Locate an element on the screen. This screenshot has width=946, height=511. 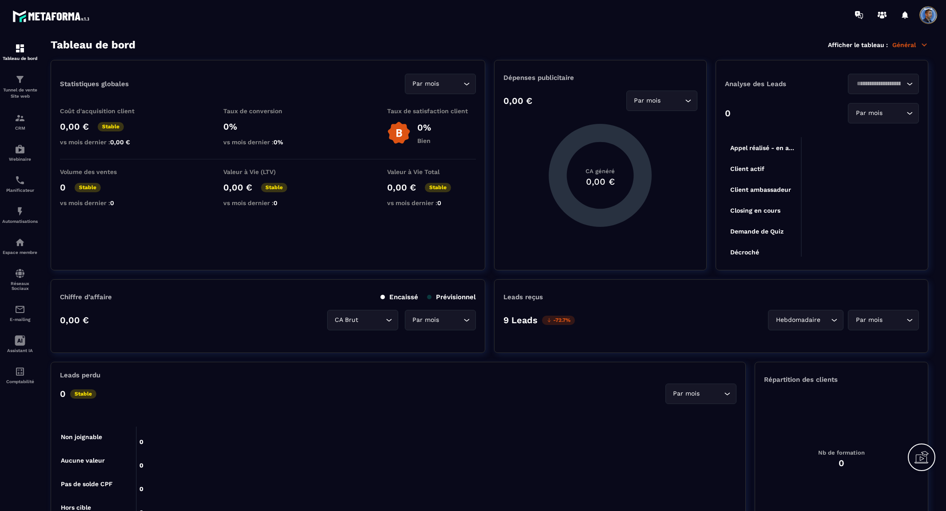
p: Valeur à Vie (LTV) is located at coordinates (268, 172).